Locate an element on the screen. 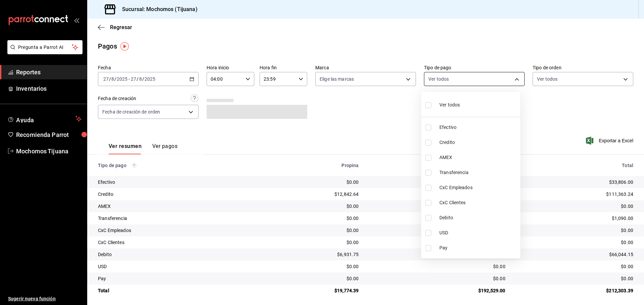 This screenshot has height=305, width=644. span: AMEX is located at coordinates (479, 157).